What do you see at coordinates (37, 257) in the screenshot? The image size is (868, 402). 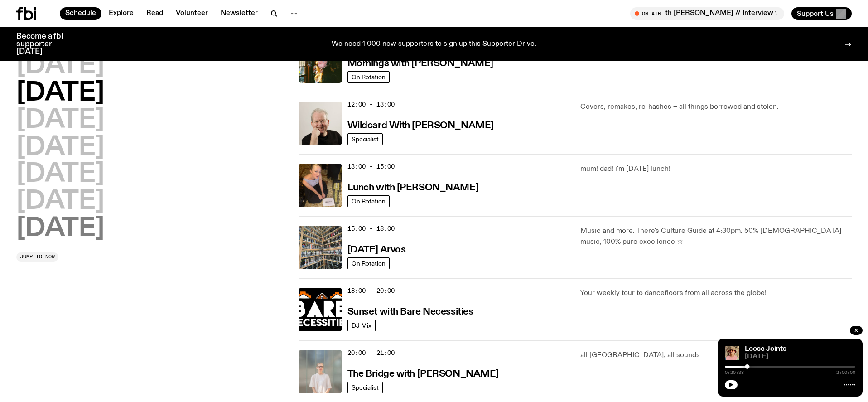 I see `span: Jump to now` at bounding box center [37, 257].